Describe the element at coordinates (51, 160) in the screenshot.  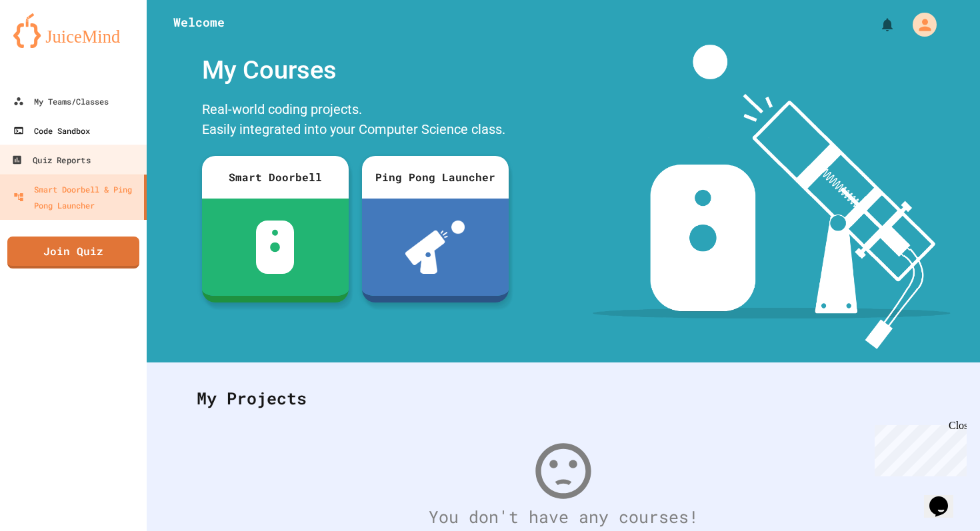
I see `div: Quiz Reports` at that location.